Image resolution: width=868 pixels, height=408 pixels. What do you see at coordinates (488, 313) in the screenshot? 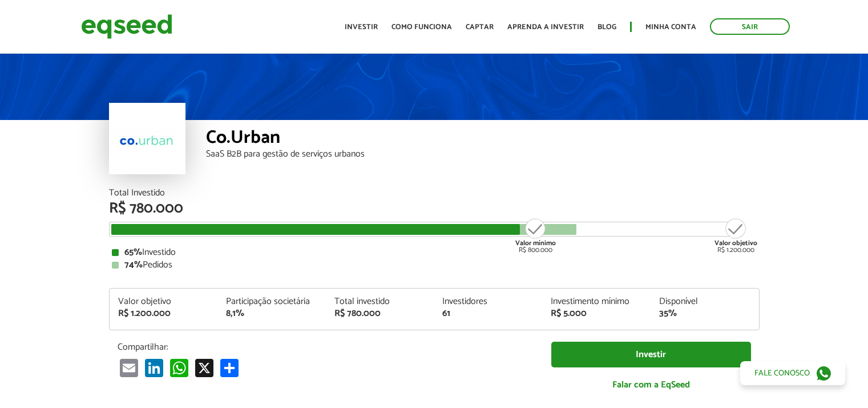
I see `div: 61` at bounding box center [488, 313].